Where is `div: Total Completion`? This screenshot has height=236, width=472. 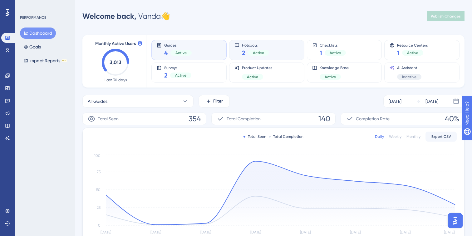
div: Total Completion is located at coordinates (286, 137).